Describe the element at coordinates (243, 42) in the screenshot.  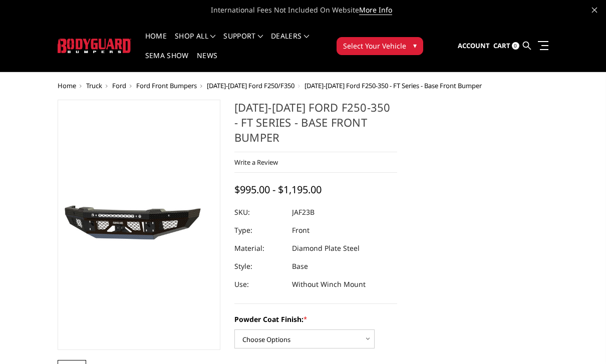
I see `a: Support` at that location.